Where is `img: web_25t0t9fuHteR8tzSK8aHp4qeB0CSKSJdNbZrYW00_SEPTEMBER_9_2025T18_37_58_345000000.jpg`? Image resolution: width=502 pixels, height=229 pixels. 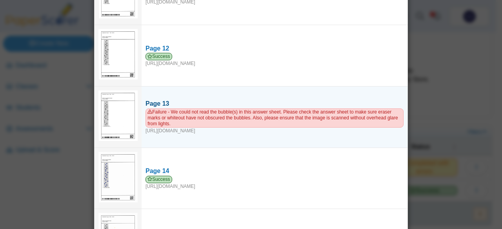
img: web_25t0t9fuHteR8tzSK8aHp4qeB0CSKSJdNbZrYW00_SEPTEMBER_9_2025T18_37_58_345000000.jpg is located at coordinates (118, 116).